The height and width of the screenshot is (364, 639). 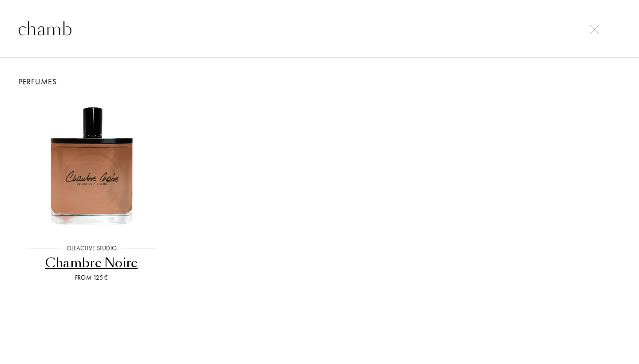 I want to click on div: From 125 €, so click(x=91, y=277).